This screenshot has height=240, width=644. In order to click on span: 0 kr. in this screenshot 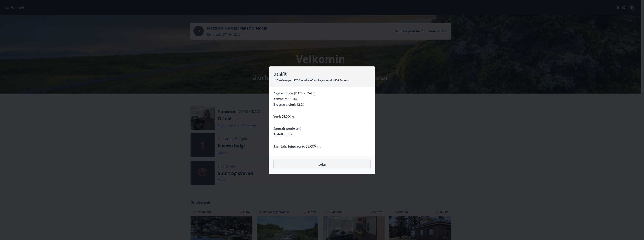, I will do `click(292, 134)`.